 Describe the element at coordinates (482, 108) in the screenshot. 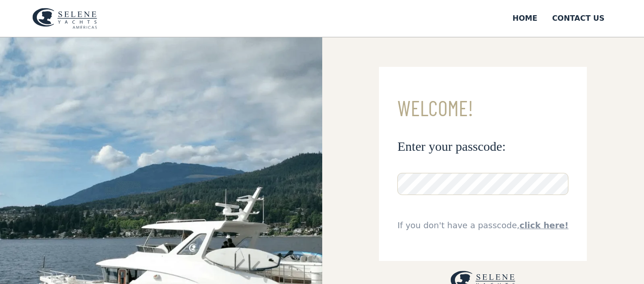

I see `h3: Welcome!` at that location.